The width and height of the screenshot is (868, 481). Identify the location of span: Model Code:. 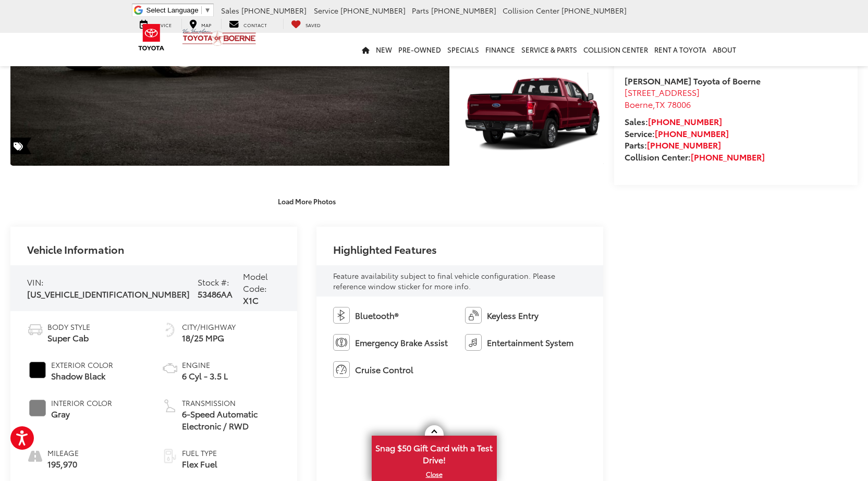
(255, 282).